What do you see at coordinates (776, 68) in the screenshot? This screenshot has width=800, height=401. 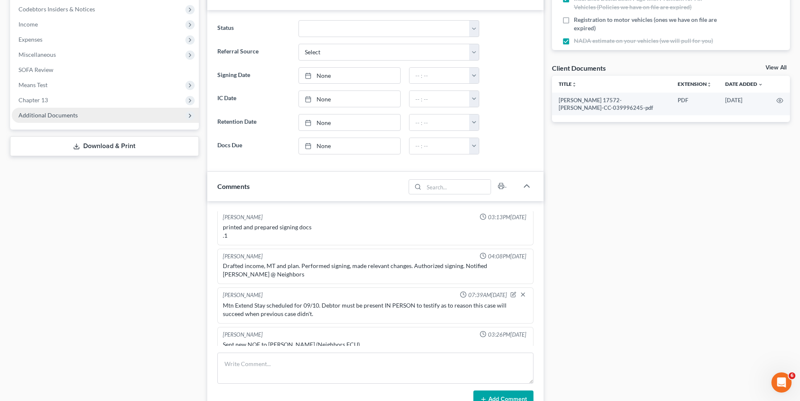 I see `a: View All` at bounding box center [776, 68].